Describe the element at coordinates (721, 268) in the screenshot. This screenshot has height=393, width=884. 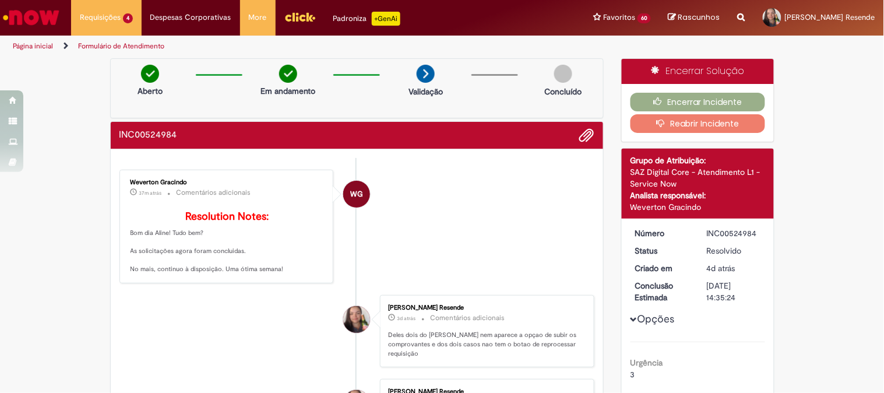
I see `span: 4d atrás` at that location.